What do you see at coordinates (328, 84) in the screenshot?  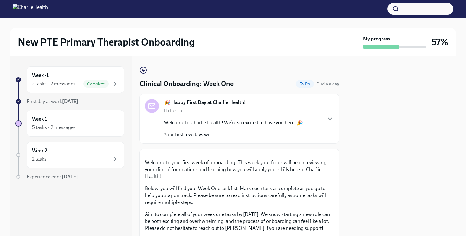 I see `span: Due` at bounding box center [328, 84].